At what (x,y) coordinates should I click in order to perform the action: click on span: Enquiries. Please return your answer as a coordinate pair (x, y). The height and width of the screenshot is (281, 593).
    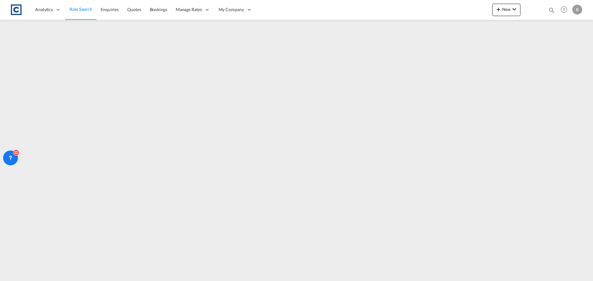
    Looking at the image, I should click on (110, 9).